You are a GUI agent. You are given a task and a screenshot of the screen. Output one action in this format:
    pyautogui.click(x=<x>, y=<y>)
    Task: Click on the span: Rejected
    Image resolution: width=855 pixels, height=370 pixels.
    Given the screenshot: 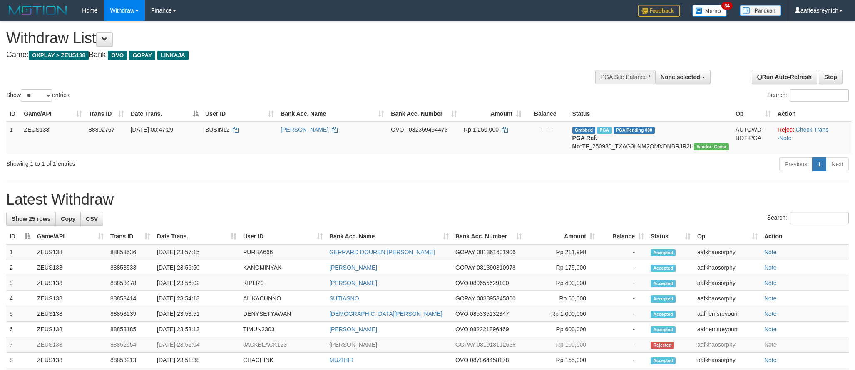 What is the action you would take?
    pyautogui.click(x=662, y=345)
    